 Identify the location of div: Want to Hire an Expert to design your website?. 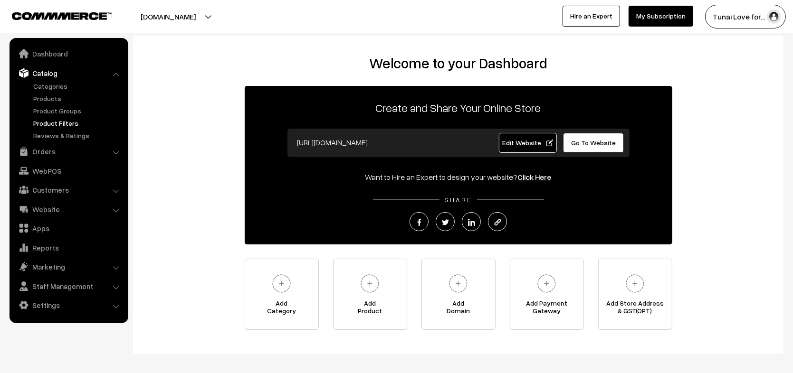
(458, 177).